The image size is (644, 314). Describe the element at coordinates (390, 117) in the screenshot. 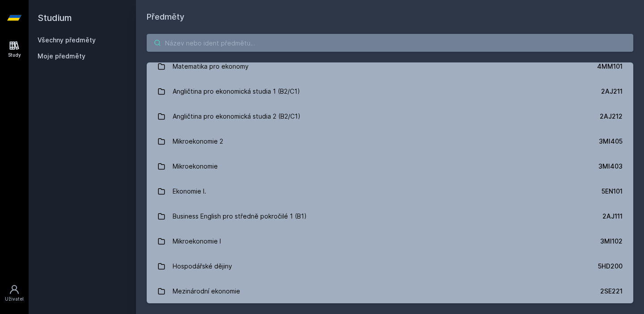

I see `a: Angličtina pro ekonomická studia 2 (B2/C1) 2AJ212` at that location.